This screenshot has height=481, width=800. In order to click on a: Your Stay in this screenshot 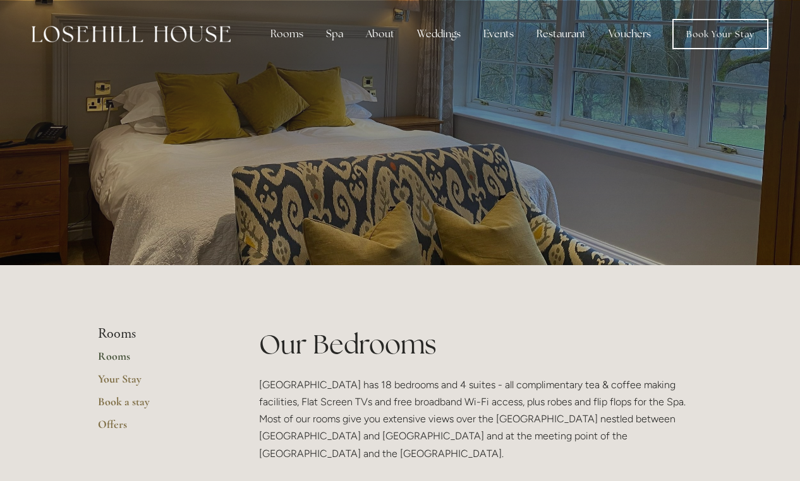, I will do `click(158, 383)`.